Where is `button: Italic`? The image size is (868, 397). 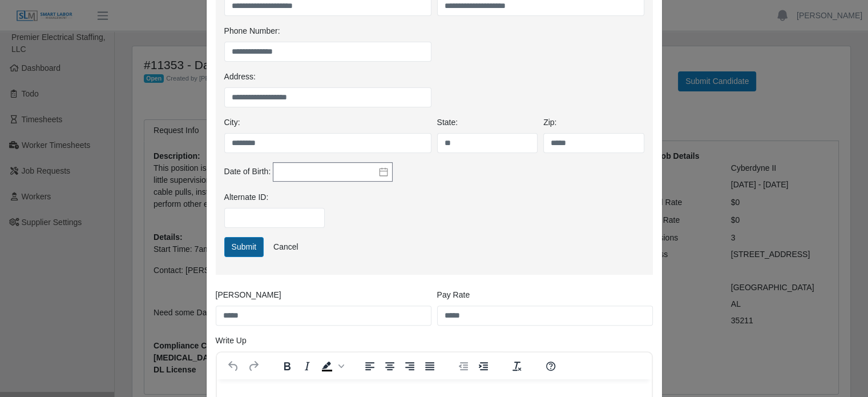
button: Italic is located at coordinates (307, 366).